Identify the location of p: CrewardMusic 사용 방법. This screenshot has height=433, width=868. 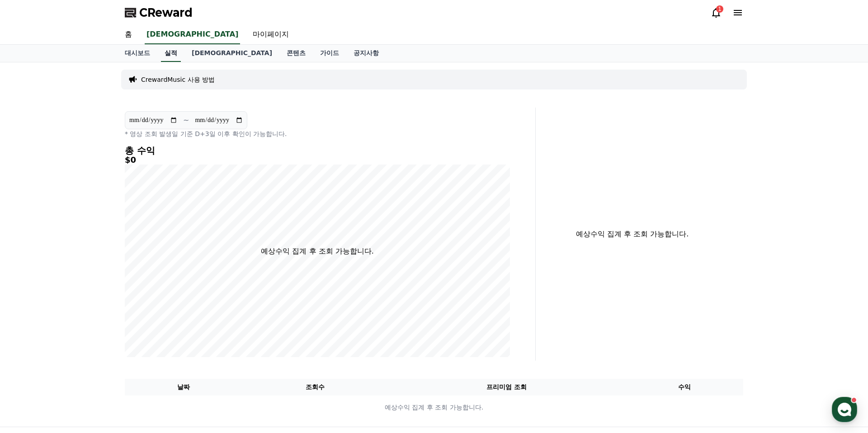
(178, 80).